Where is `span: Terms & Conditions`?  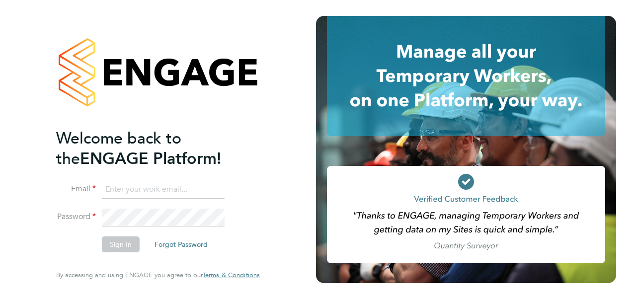
span: Terms & Conditions is located at coordinates (231, 275).